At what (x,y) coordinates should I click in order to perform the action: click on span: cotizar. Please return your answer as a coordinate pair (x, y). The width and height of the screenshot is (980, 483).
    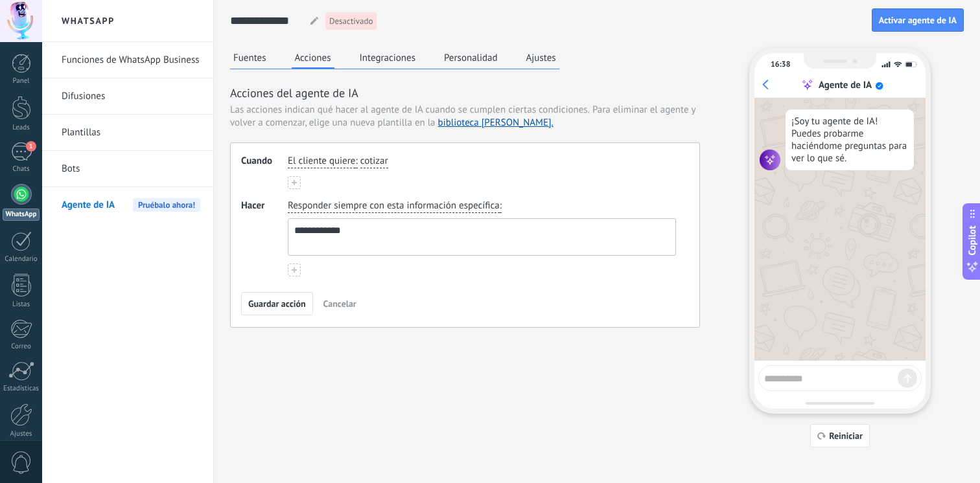
    Looking at the image, I should click on (374, 162).